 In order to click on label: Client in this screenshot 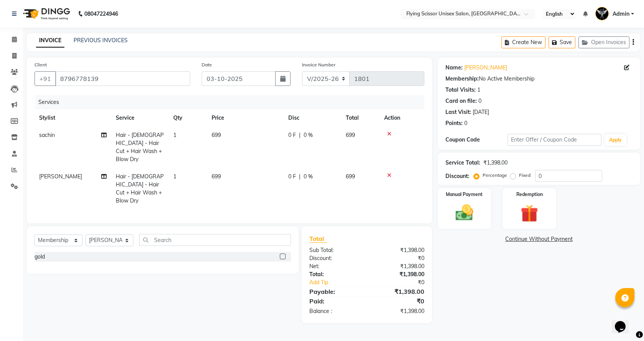, I will do `click(40, 65)`.